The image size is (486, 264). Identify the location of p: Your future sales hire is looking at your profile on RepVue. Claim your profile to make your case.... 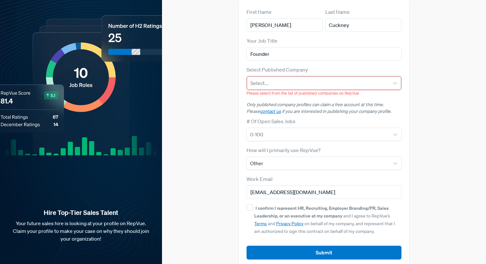
(81, 231).